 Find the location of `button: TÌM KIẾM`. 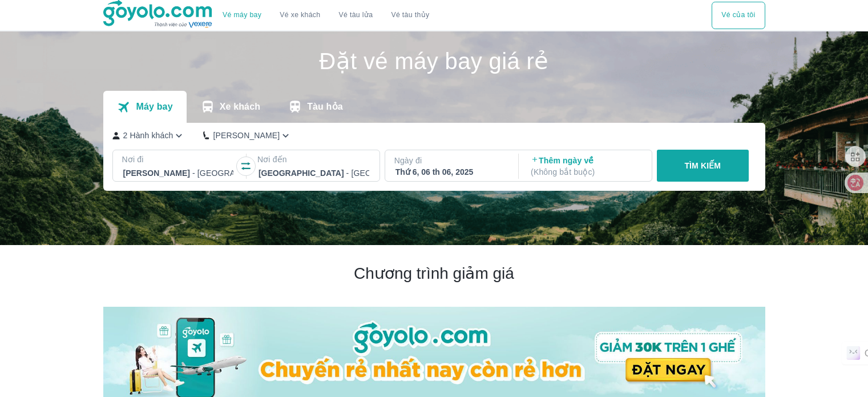

button: TÌM KIẾM is located at coordinates (703, 166).